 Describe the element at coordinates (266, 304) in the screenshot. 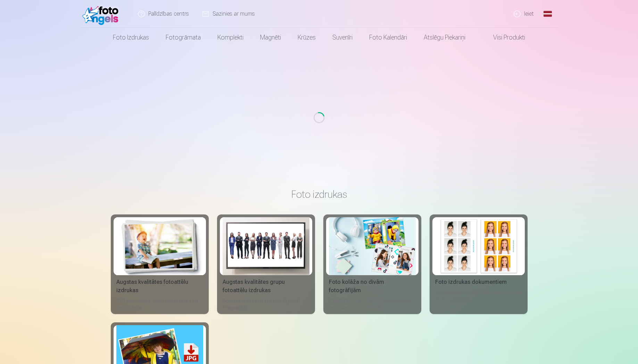

I see `div: Spilgtas krāsas uz Fuji Film Crystal fotopapīra` at that location.